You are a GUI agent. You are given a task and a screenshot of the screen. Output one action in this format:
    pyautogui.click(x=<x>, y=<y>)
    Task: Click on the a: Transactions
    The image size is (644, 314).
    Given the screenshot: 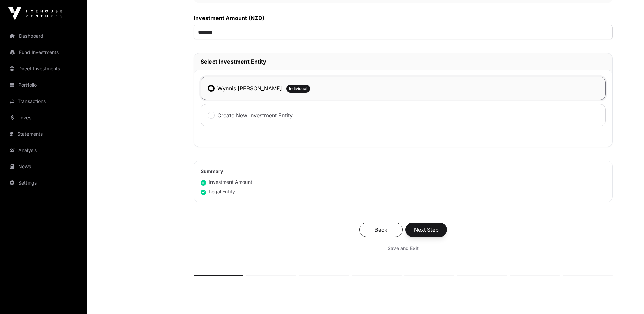 What is the action you would take?
    pyautogui.click(x=43, y=101)
    